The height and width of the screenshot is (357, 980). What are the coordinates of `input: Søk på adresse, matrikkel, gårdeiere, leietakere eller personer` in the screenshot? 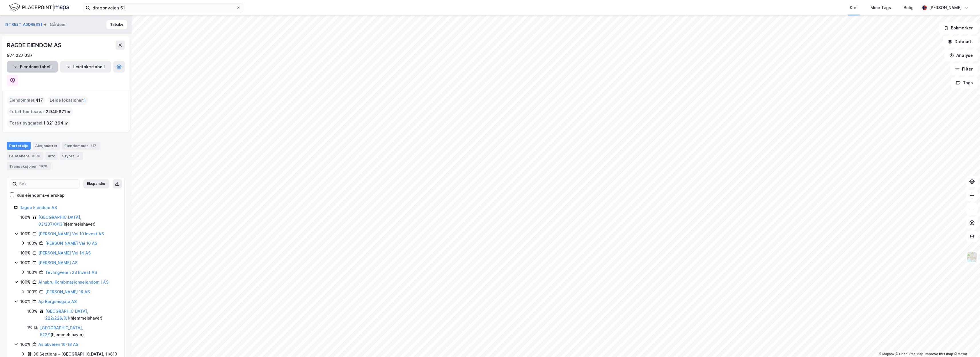 It's located at (163, 8).